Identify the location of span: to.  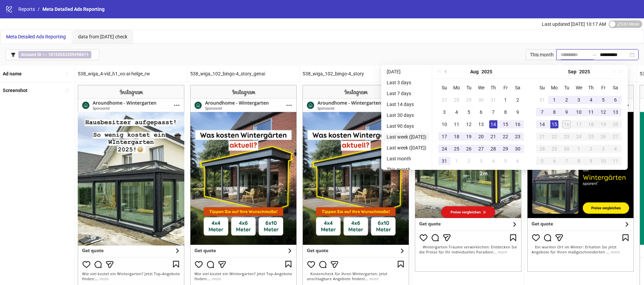
(594, 55).